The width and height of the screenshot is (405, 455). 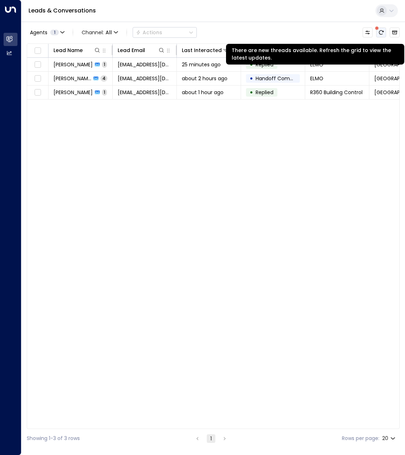 I want to click on div: Actions, so click(x=149, y=32).